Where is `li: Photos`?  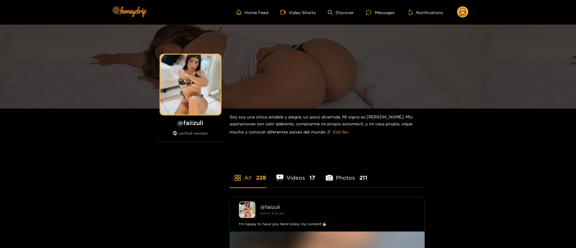
li: Photos is located at coordinates (346, 174).